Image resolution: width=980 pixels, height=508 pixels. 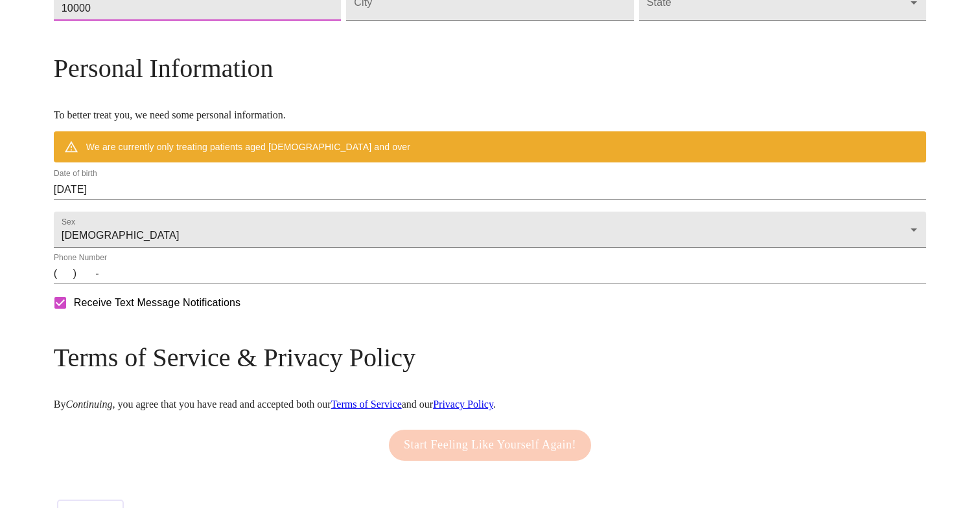 What do you see at coordinates (490, 357) in the screenshot?
I see `h3: Terms of Service & Privacy Policy` at bounding box center [490, 357].